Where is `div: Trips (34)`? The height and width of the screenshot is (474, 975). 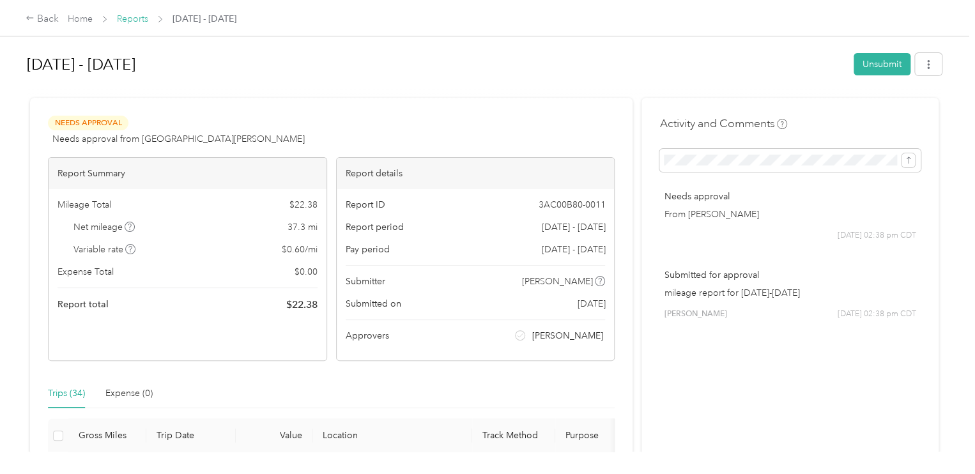
div: Trips (34) is located at coordinates (66, 394).